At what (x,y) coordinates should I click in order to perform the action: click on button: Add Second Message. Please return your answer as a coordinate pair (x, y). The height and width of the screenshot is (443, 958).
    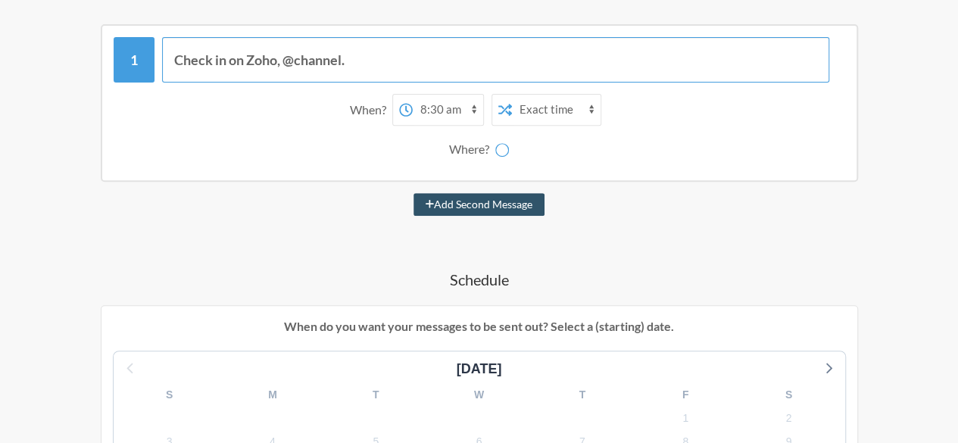
    Looking at the image, I should click on (479, 204).